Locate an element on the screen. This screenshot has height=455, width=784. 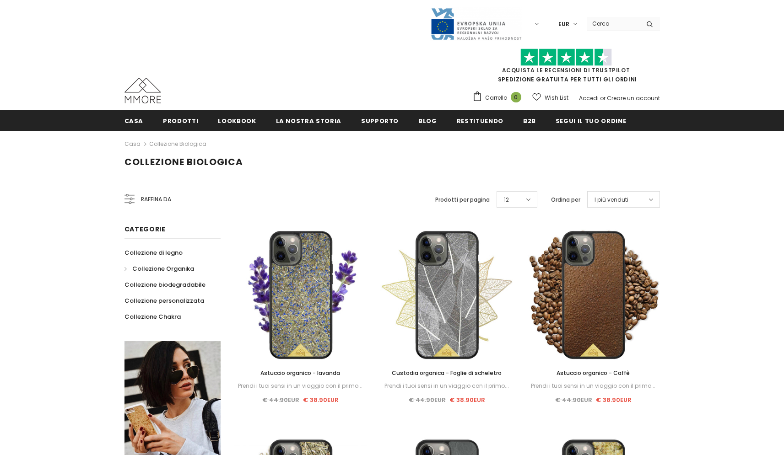
a: Javni Razpis is located at coordinates (476, 23).